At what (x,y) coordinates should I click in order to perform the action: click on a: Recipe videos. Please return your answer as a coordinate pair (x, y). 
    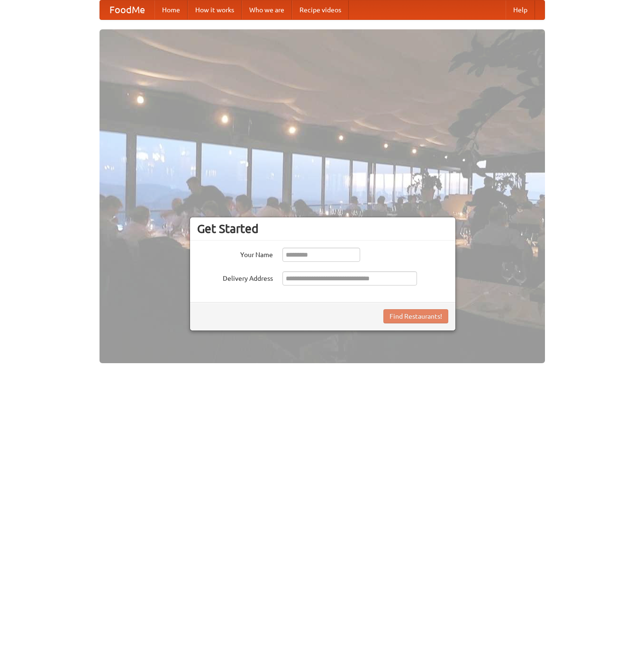
    Looking at the image, I should click on (320, 10).